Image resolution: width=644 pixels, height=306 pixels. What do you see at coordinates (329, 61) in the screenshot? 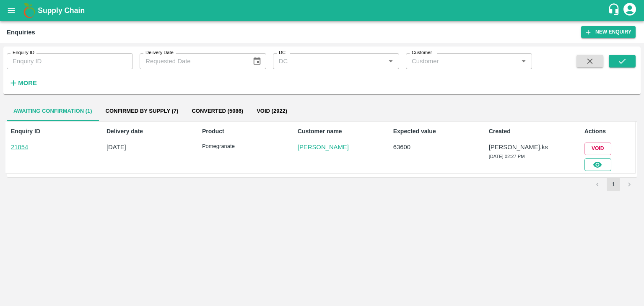
I see `input: DC` at bounding box center [329, 61].